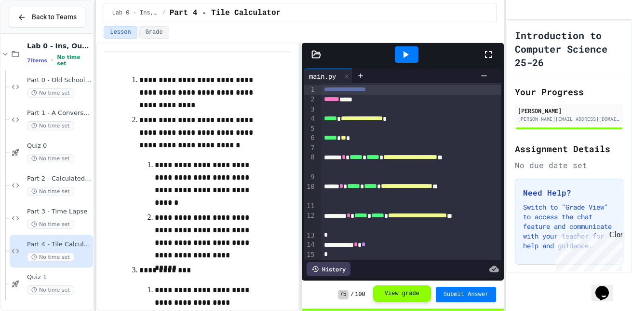 Image resolution: width=632 pixels, height=311 pixels. I want to click on span: Back to Teams, so click(54, 17).